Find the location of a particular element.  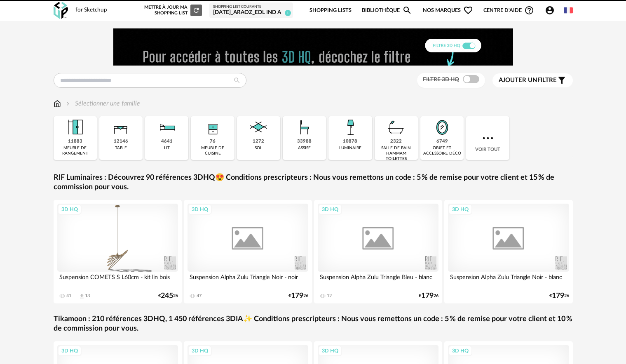

div: Shopping List courante is located at coordinates (251, 7).